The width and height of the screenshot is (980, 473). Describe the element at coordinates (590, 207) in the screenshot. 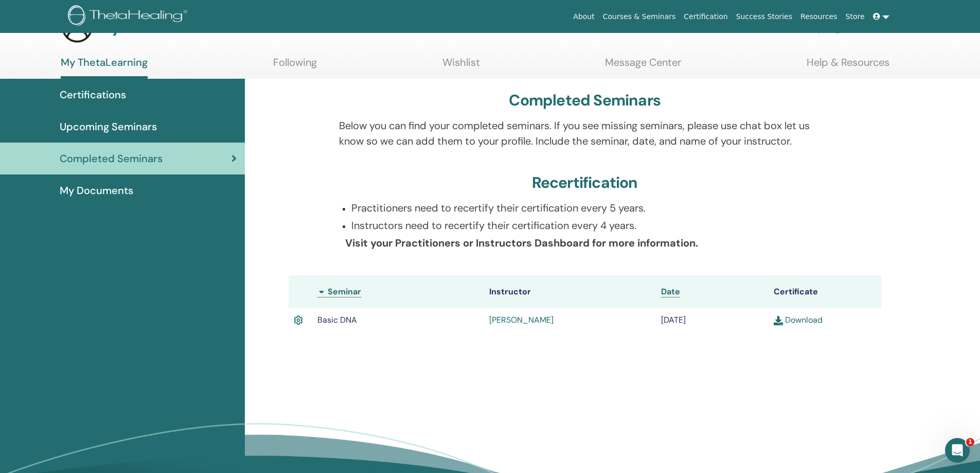

I see `p: Practitioners need to recertify their certification every 5 years.` at that location.